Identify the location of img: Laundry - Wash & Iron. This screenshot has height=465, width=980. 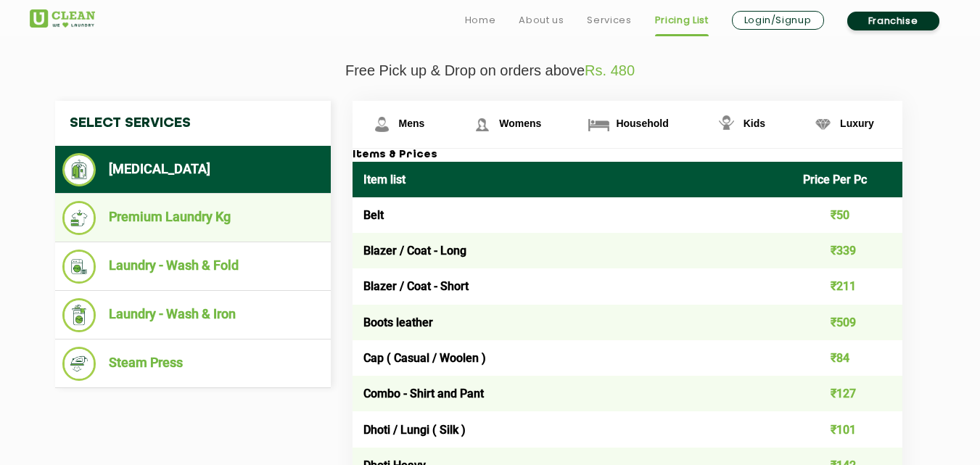
(80, 315).